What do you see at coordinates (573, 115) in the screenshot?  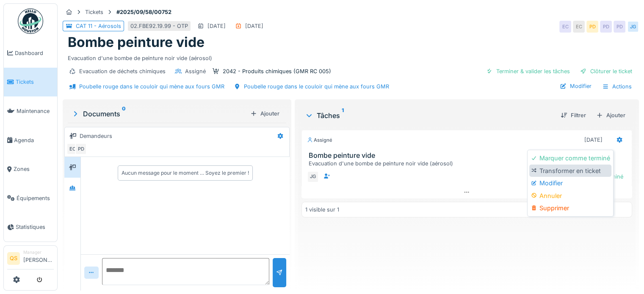 I see `div: Filtrer` at bounding box center [573, 115].